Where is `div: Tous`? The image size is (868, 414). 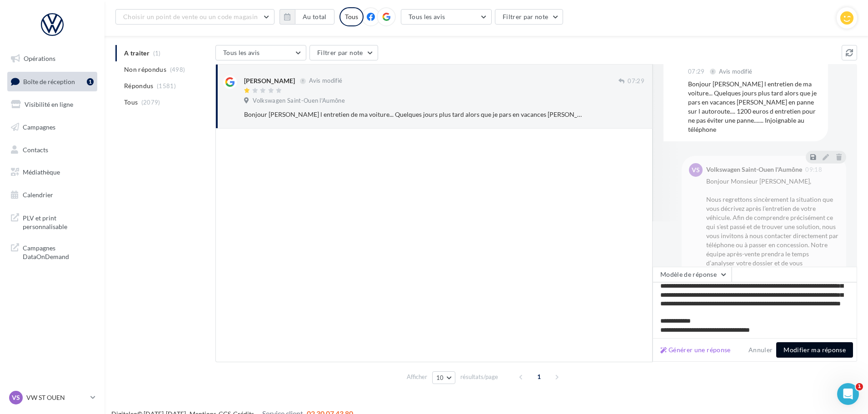 div: Tous is located at coordinates (351, 17).